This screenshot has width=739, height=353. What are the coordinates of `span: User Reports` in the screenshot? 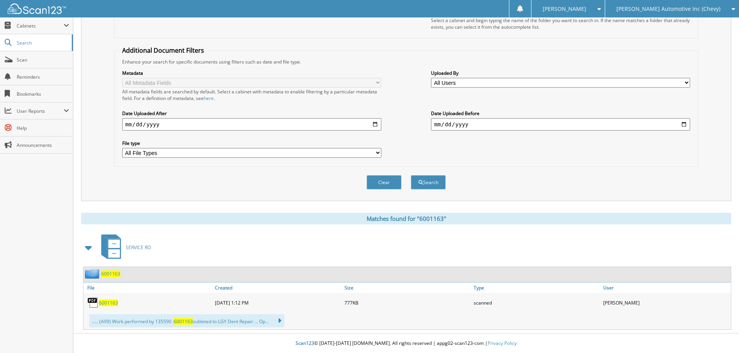 It's located at (40, 111).